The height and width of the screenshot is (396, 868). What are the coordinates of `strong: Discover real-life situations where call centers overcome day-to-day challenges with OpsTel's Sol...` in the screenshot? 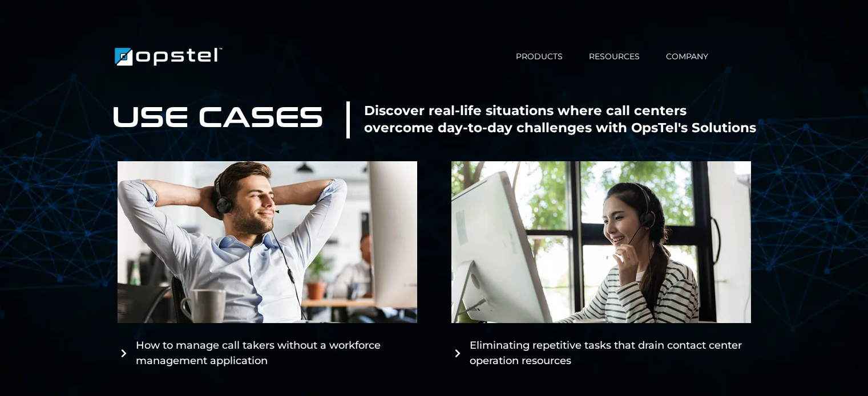 It's located at (560, 119).